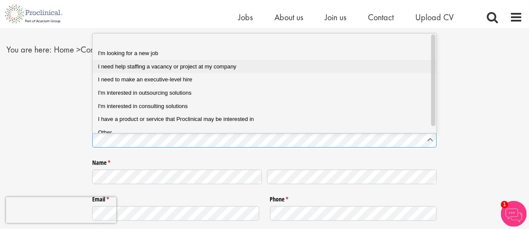 This screenshot has height=229, width=529. Describe the element at coordinates (336, 17) in the screenshot. I see `a: Join us` at that location.